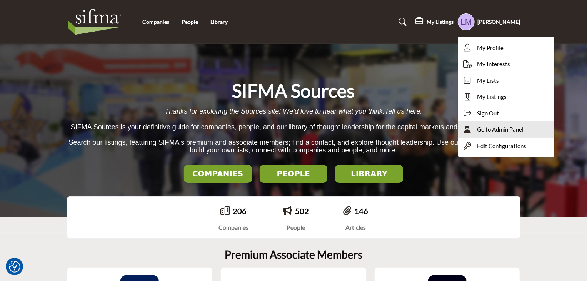 The image size is (587, 281). Describe the element at coordinates (293, 146) in the screenshot. I see `span: Search our listings, featuring SIFMA's premium and associate members; find a contact, and explore...` at that location.